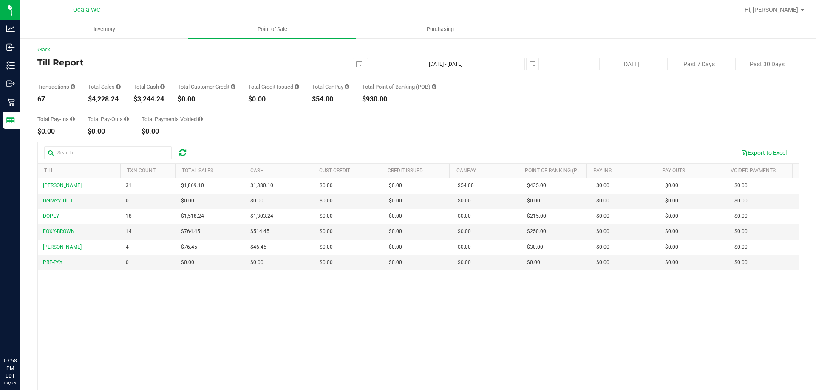 The height and width of the screenshot is (390, 816). What do you see at coordinates (11, 47) in the screenshot?
I see `inline-svg: Inbound` at bounding box center [11, 47].